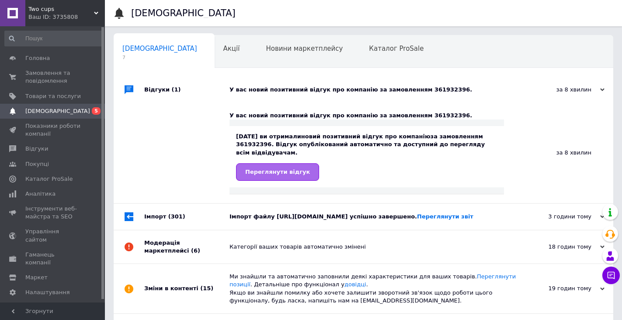 This screenshot has height=320, width=622. I want to click on b: новий позитивний відгук про компанію, so click(366, 136).